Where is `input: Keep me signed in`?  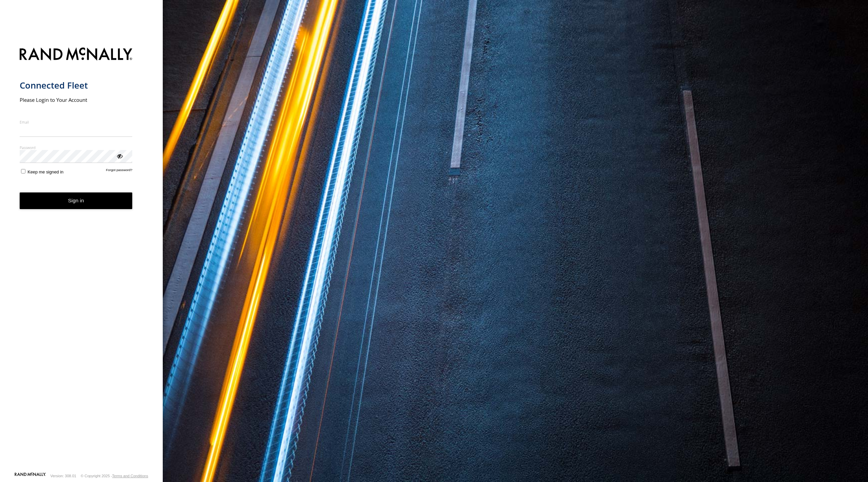
input: Keep me signed in is located at coordinates (23, 171).